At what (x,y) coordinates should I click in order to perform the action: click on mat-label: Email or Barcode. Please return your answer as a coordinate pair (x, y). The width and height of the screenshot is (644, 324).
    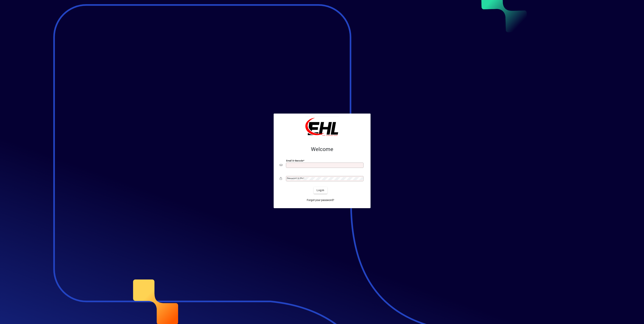
    Looking at the image, I should click on (295, 161).